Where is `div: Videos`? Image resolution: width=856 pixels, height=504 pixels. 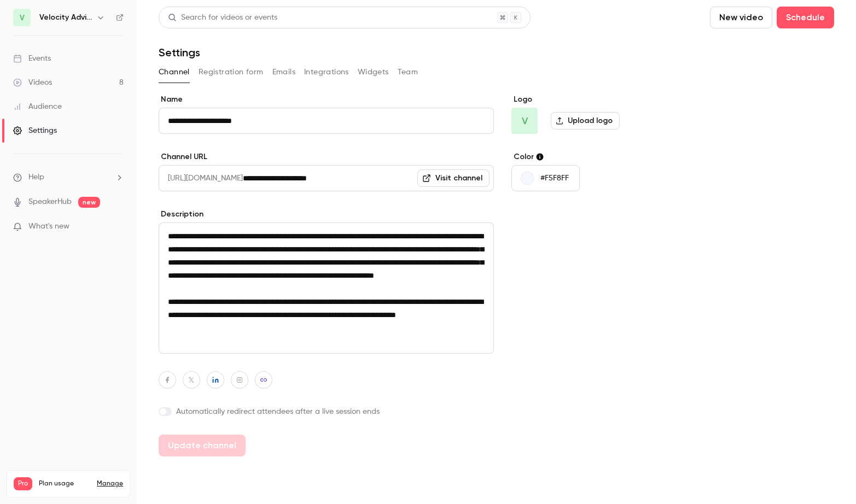 div: Videos is located at coordinates (32, 82).